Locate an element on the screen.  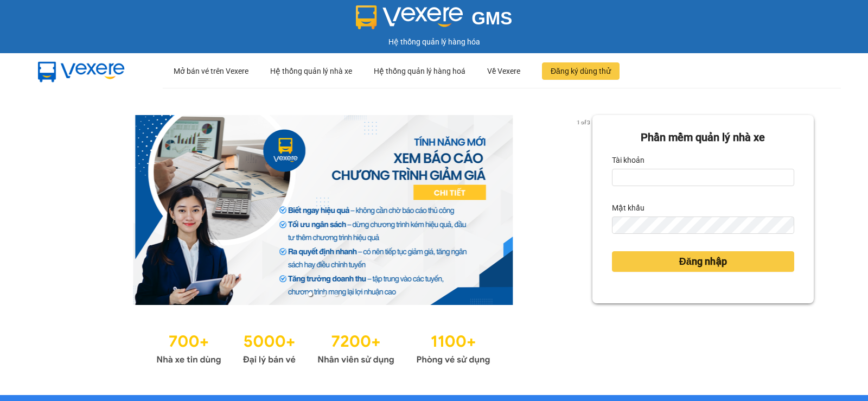
input: Tài khoản is located at coordinates (703, 177).